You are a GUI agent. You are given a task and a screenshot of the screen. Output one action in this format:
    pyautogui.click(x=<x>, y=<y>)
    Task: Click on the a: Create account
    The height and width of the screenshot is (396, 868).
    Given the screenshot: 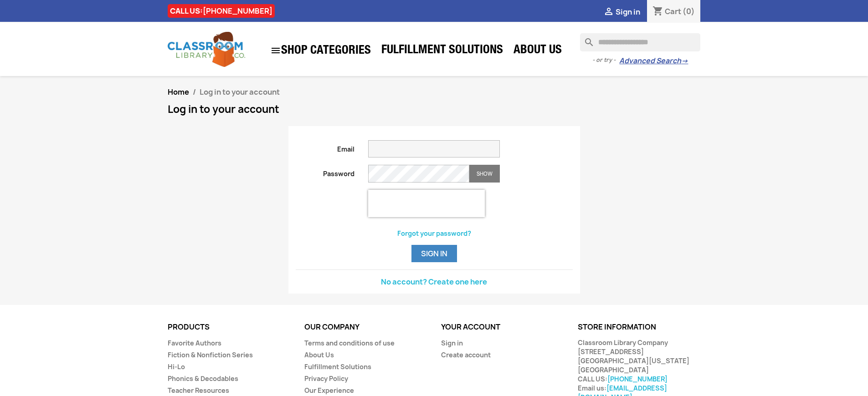 What is the action you would take?
    pyautogui.click(x=465, y=355)
    